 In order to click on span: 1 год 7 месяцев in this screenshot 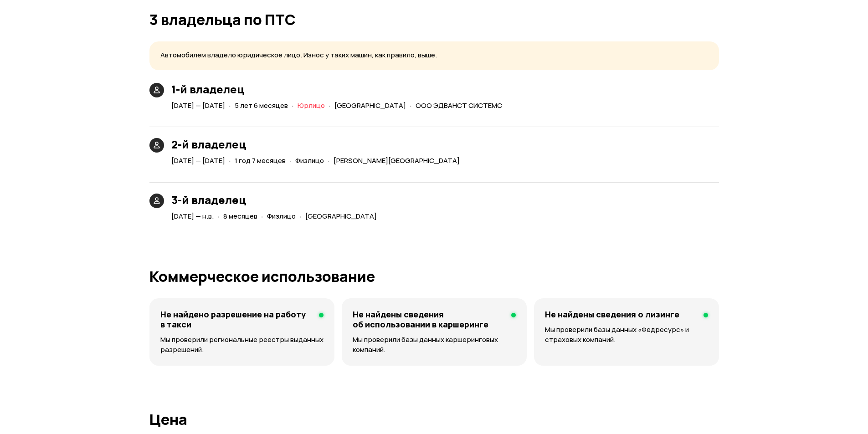, I will do `click(260, 160)`.